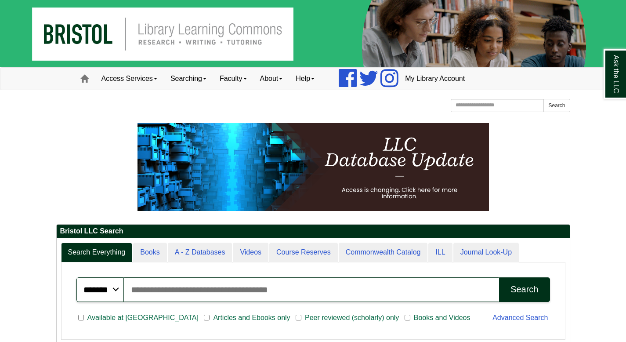  I want to click on input: Books and Videos, so click(407, 317).